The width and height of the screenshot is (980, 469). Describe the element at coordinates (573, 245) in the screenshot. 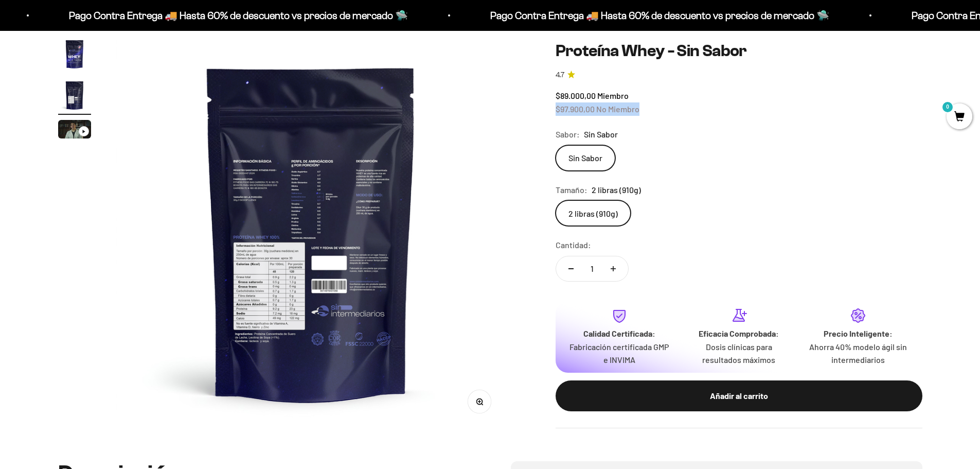

I see `label: Cantidad:` at that location.